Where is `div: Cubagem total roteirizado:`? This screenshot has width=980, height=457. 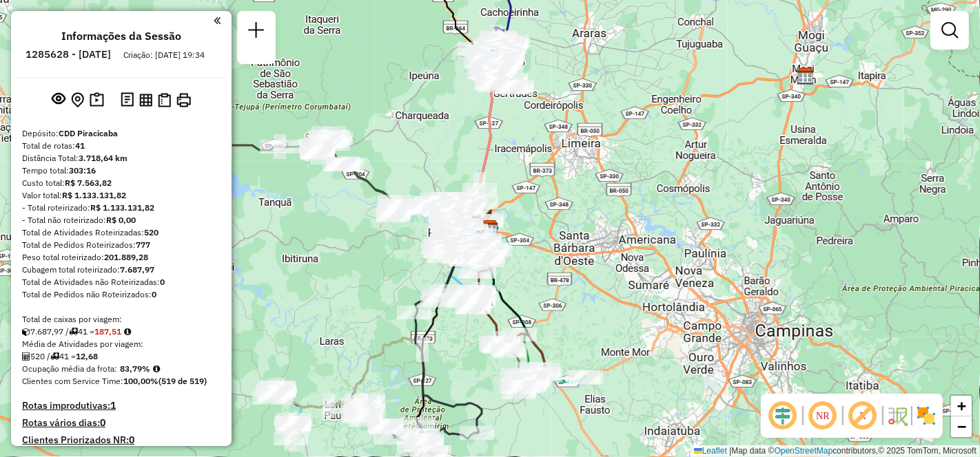
div: Cubagem total roteirizado: is located at coordinates (122, 270).